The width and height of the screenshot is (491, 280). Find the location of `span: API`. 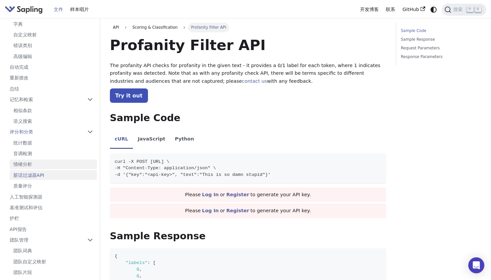

span: API is located at coordinates (116, 27).